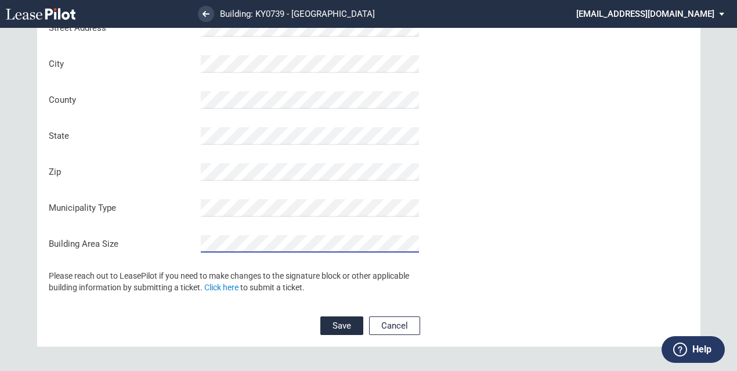  Describe the element at coordinates (693, 349) in the screenshot. I see `button: Help` at that location.